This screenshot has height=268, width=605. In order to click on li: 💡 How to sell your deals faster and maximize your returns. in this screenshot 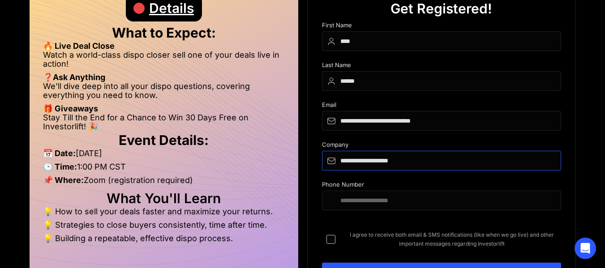, I will do `click(164, 214)`.